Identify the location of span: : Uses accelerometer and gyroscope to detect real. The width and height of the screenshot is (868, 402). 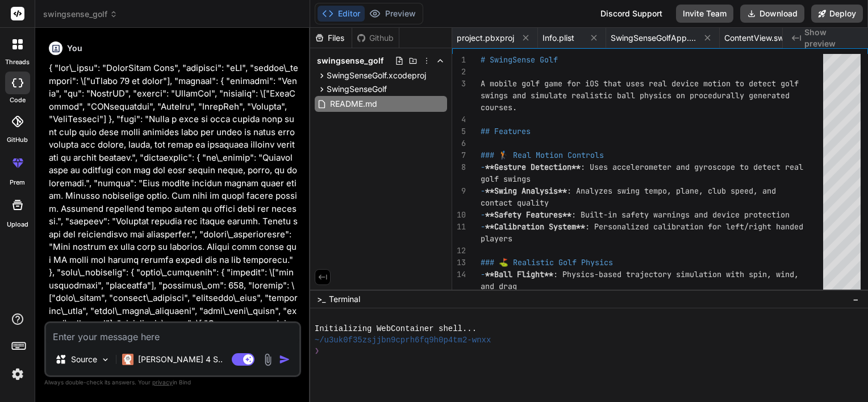
(692, 167).